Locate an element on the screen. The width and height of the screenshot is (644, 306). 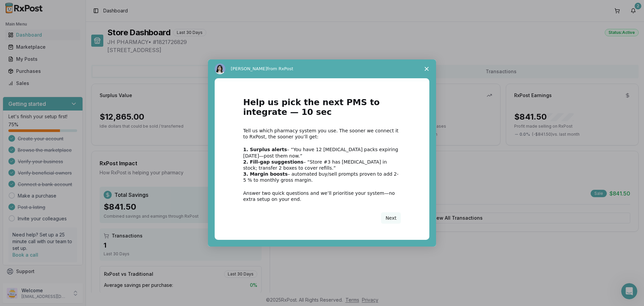
div: Answer two quick questions and we’ll prioritise your system—no extra setup on your end. is located at coordinates (322, 196).